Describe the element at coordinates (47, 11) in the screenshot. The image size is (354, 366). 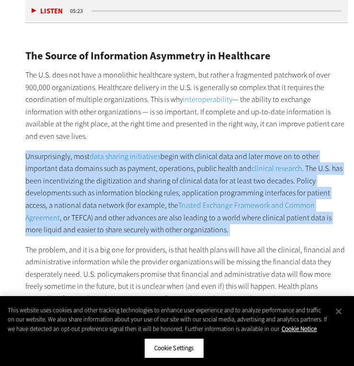
I see `button: Listen` at that location.